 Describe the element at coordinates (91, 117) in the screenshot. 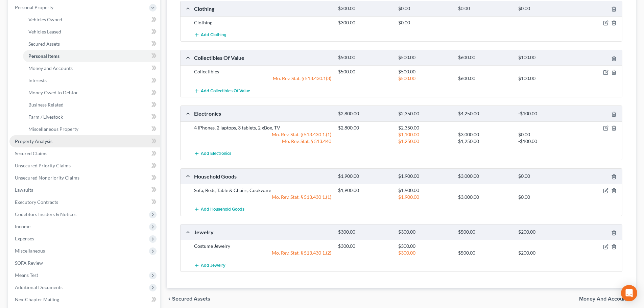

I see `a: Farm / Livestock` at that location.